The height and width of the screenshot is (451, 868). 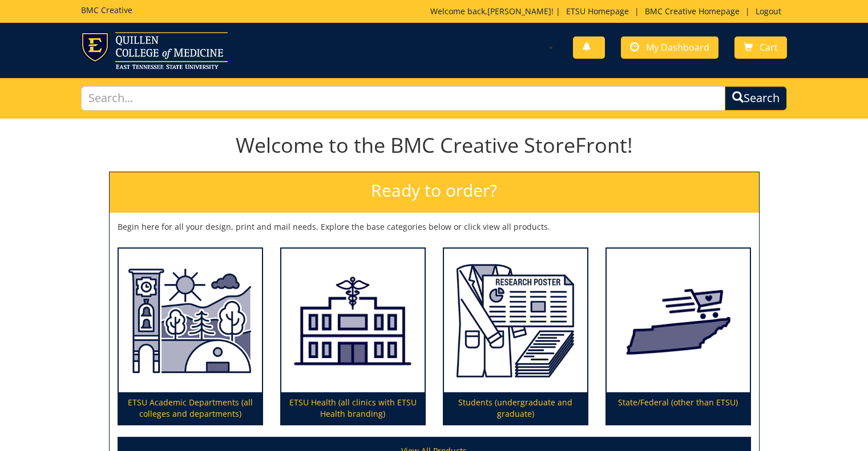 I want to click on a: State/Federal (other than ETSU), so click(x=678, y=336).